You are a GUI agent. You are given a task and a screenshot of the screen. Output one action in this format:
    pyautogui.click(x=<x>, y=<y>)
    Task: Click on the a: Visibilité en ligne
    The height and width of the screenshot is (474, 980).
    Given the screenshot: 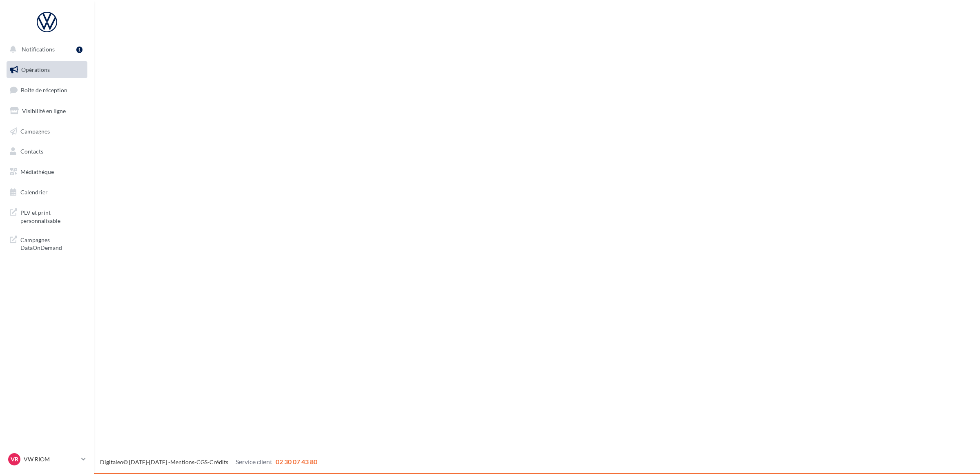 What is the action you would take?
    pyautogui.click(x=47, y=111)
    